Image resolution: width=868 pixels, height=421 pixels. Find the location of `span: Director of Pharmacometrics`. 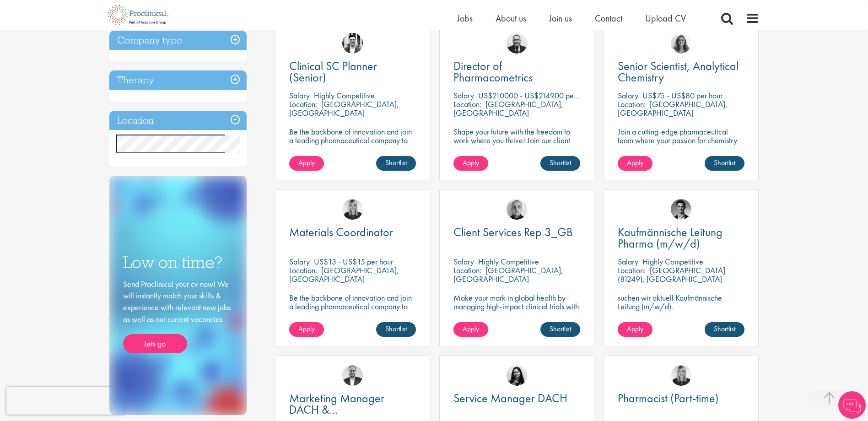

span: Director of Pharmacometrics is located at coordinates (493, 71).